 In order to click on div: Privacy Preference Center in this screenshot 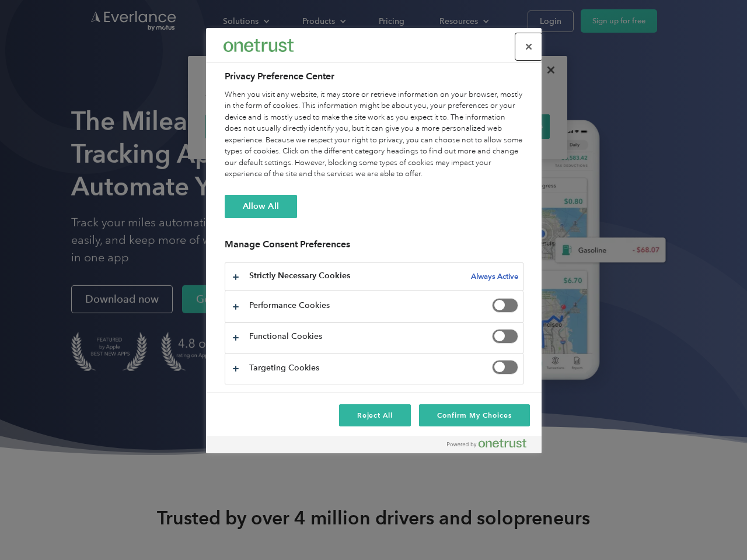, I will do `click(373, 240)`.